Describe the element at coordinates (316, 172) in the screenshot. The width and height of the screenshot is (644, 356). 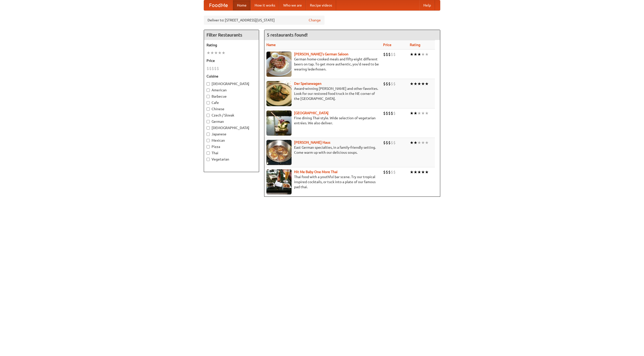
I see `b: Hit Me Baby One More Thai` at that location.